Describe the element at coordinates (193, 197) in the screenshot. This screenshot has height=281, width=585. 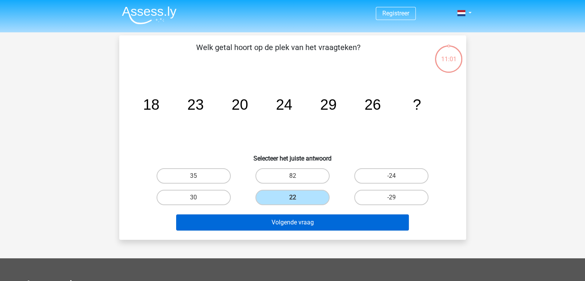
I see `label: 30` at that location.